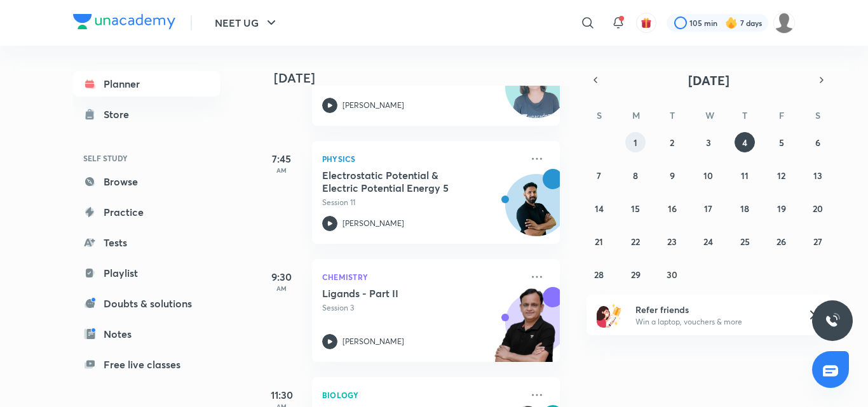  What do you see at coordinates (708, 241) in the screenshot?
I see `abbr: September 24, 2025` at bounding box center [708, 241].